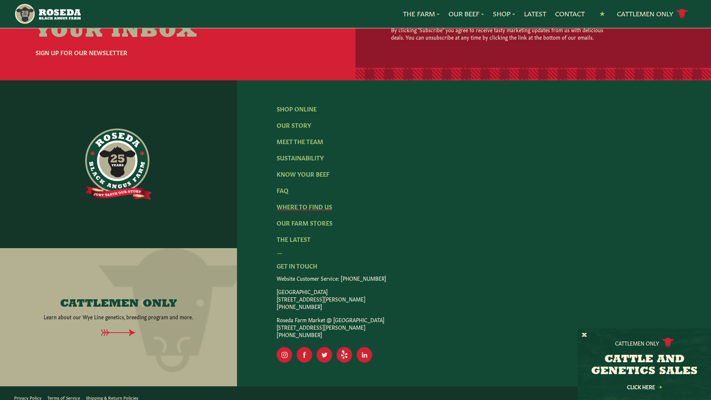 The image size is (711, 400). I want to click on a: Visit Our Facebook Page, so click(304, 355).